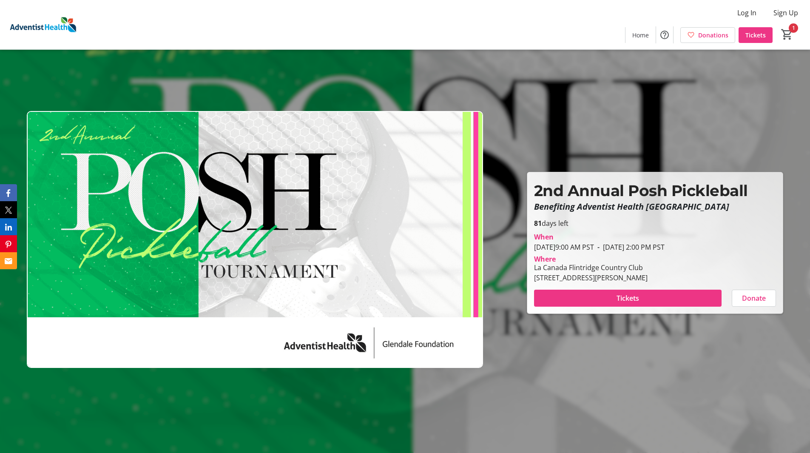 The image size is (810, 453). I want to click on button: Donate, so click(754, 298).